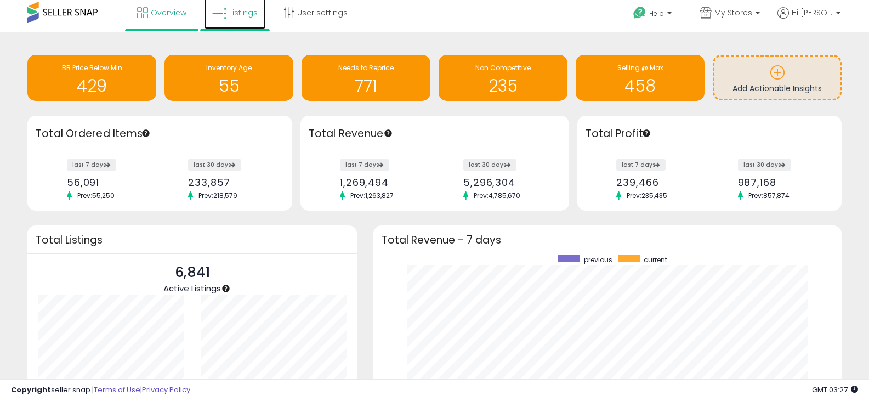  I want to click on div: 56,091, so click(109, 182).